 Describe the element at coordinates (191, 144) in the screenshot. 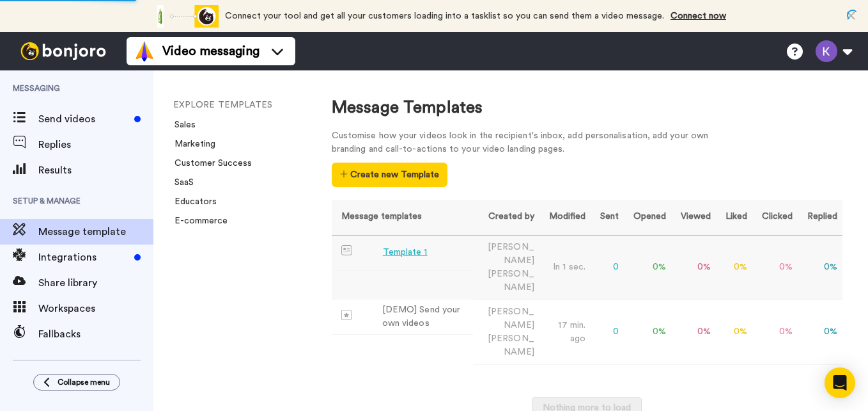

I see `a: Marketing` at that location.